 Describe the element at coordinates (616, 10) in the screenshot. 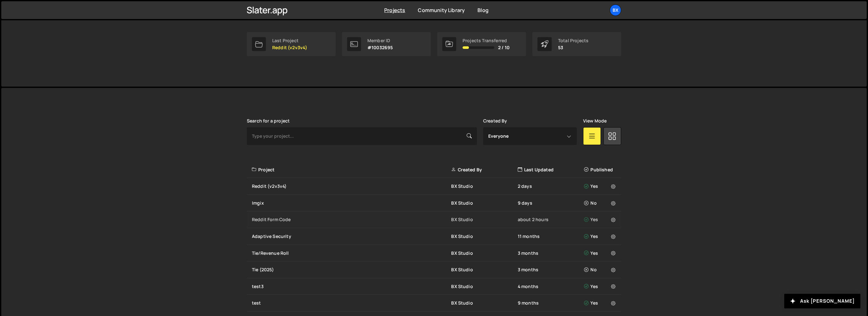

I see `a: BX` at that location.